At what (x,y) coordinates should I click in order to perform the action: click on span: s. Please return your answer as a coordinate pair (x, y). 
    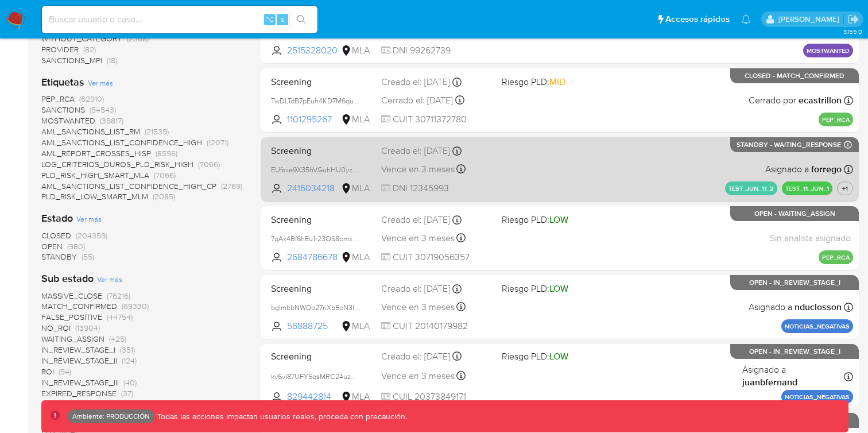
    Looking at the image, I should click on (283, 19).